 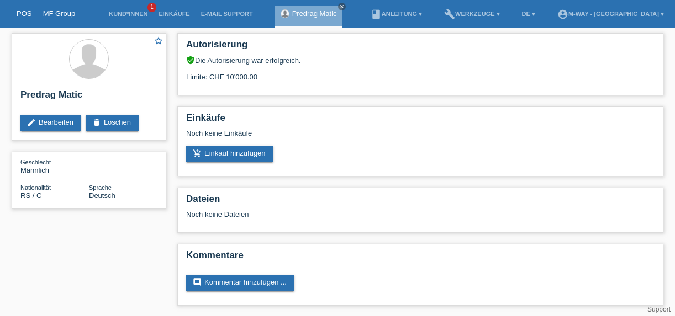 What do you see at coordinates (563, 14) in the screenshot?
I see `i: account_circle` at bounding box center [563, 14].